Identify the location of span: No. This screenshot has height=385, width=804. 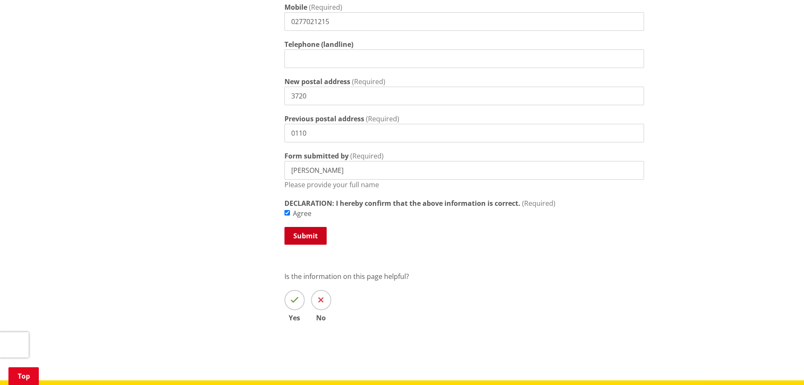
(321, 318).